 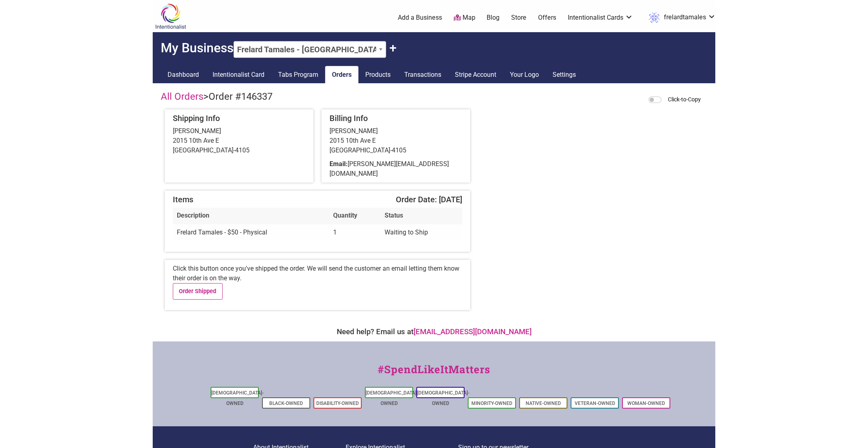 What do you see at coordinates (318, 285) in the screenshot?
I see `div: Click this button once you've shipped the order. We will send the customer an email letting them ...` at bounding box center [318, 285].